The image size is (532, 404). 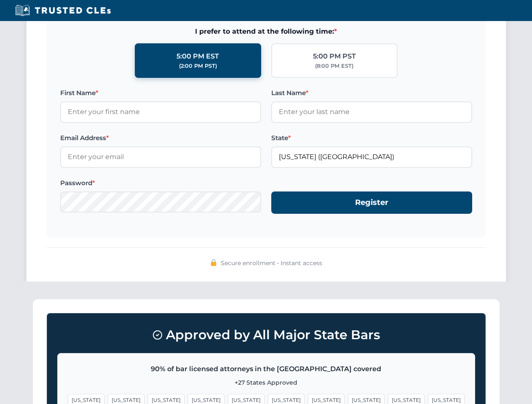 What do you see at coordinates (160, 183) in the screenshot?
I see `label: Password` at bounding box center [160, 183].